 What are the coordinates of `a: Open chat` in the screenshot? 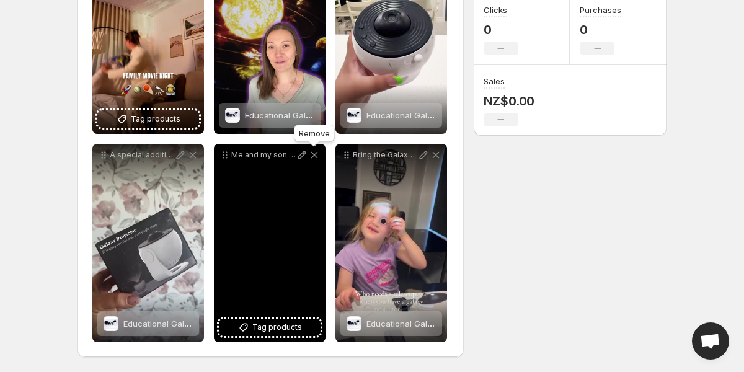 It's located at (711, 341).